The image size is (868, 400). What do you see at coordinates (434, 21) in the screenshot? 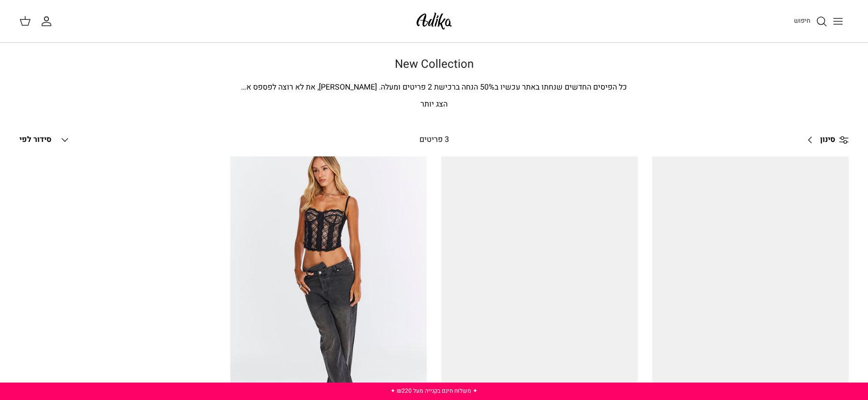
I see `img: Adika IL` at bounding box center [434, 21].